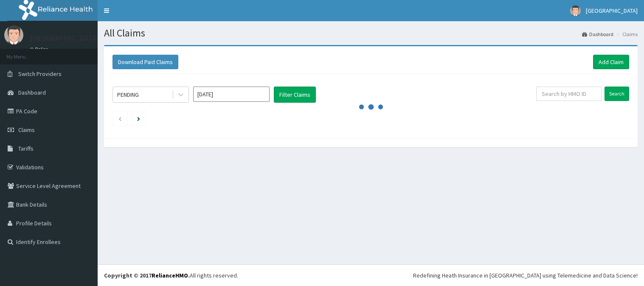 The width and height of the screenshot is (644, 286). Describe the element at coordinates (26, 149) in the screenshot. I see `span: Tariffs` at that location.